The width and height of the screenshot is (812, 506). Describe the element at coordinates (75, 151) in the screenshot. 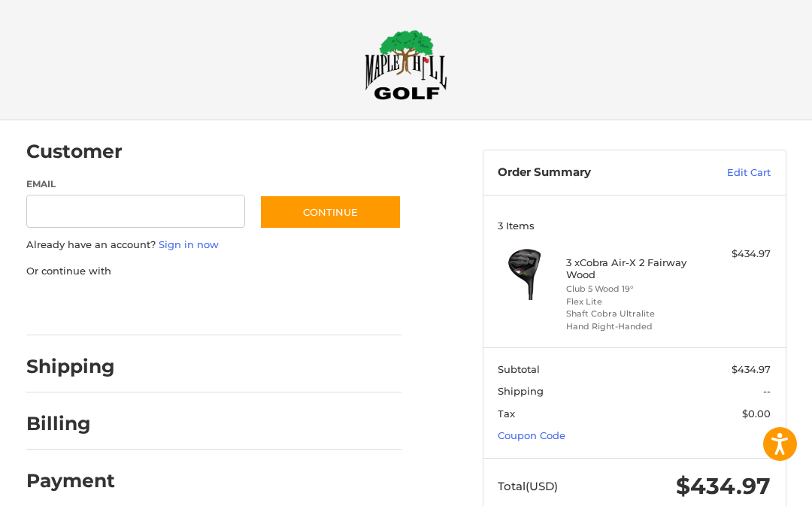

I see `h2: Customer` at that location.